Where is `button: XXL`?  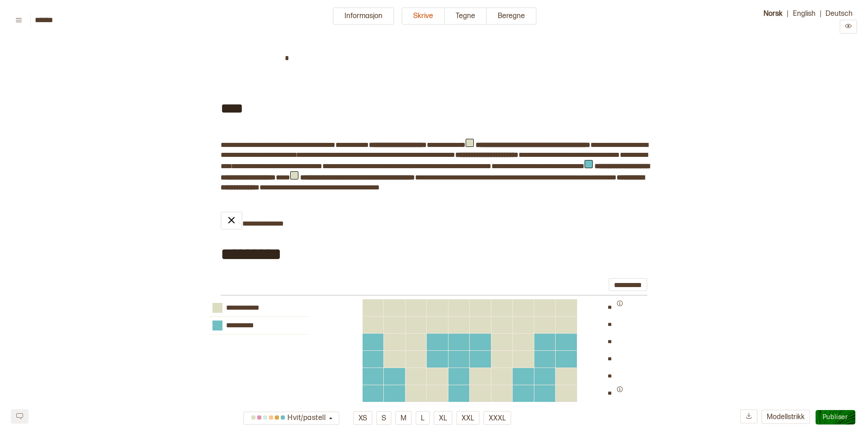
button: XXL is located at coordinates (468, 418).